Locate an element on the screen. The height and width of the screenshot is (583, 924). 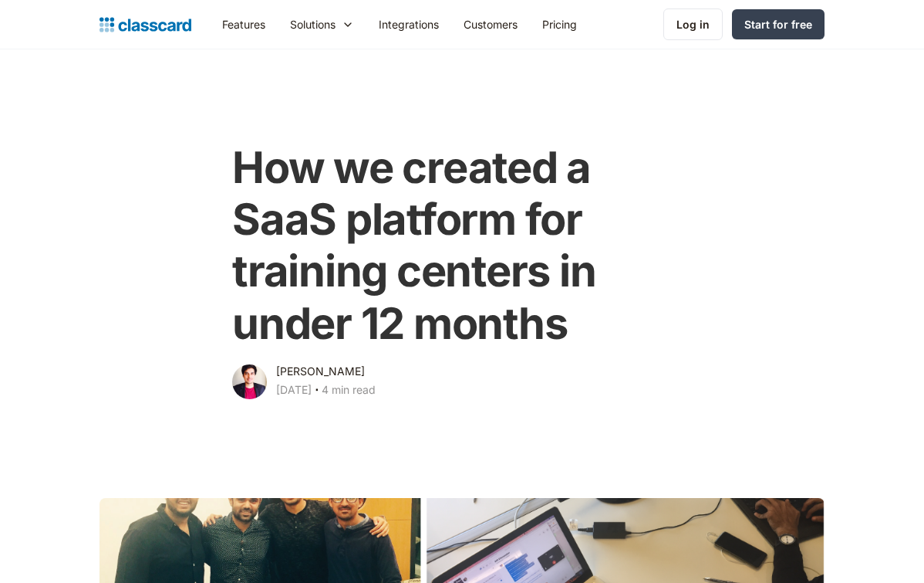
a: Features is located at coordinates (244, 24).